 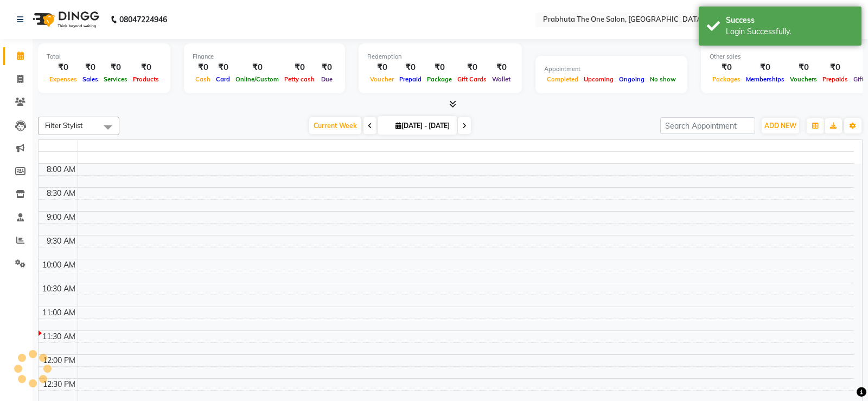 I want to click on img: logo, so click(x=65, y=20).